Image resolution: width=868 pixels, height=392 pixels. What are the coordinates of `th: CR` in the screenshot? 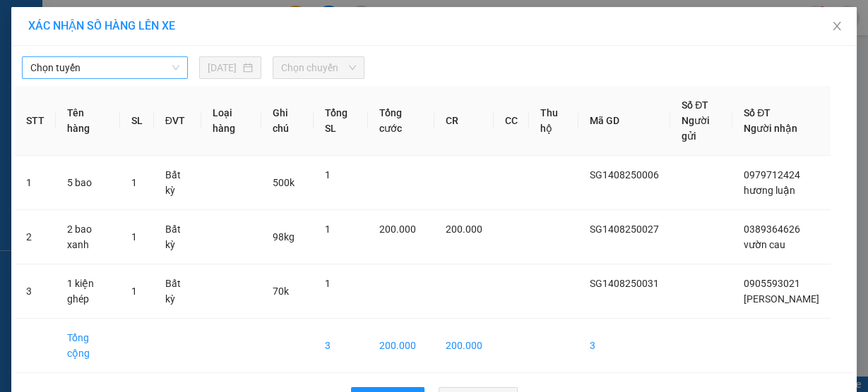 It's located at (464, 120).